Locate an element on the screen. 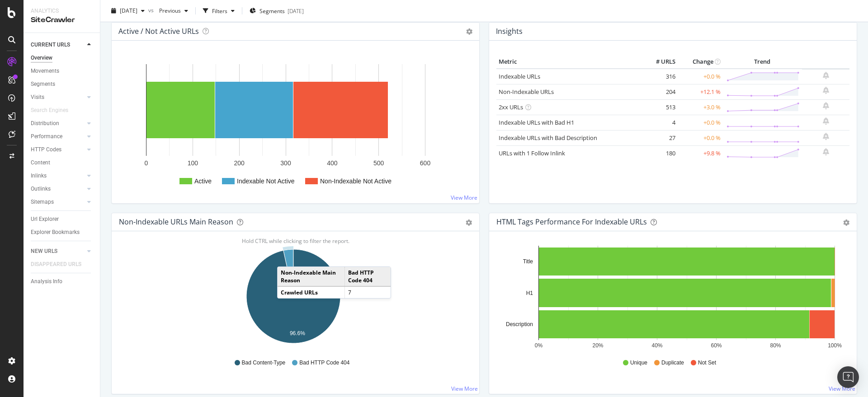 Image resolution: width=868 pixels, height=397 pixels. a: HTTP Codes is located at coordinates (58, 149).